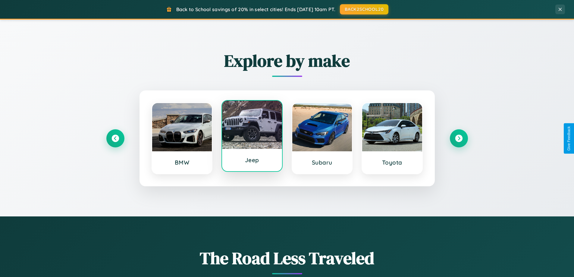 This screenshot has width=574, height=277. I want to click on h1: The Road Less Traveled, so click(287, 258).